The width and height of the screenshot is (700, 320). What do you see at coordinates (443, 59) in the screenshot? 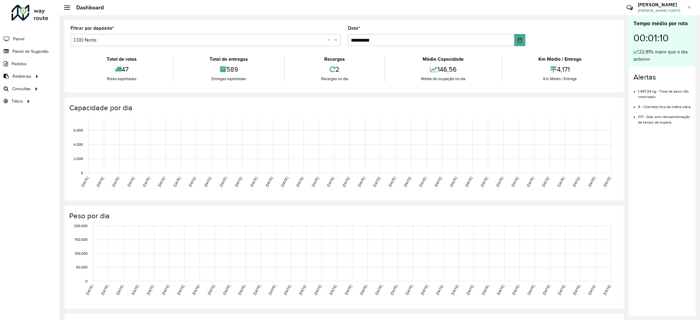
I see `div: Média Capacidade` at bounding box center [443, 59].